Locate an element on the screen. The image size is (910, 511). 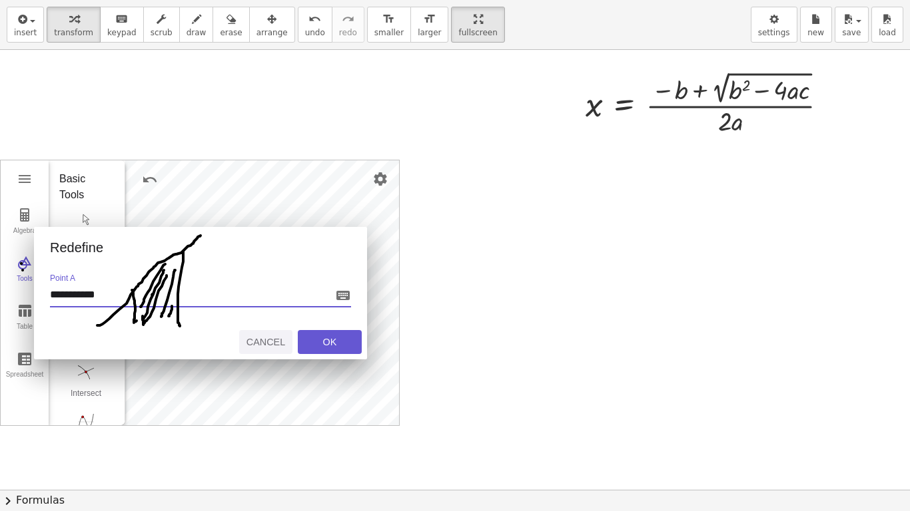
button: undoundo is located at coordinates (315, 25).